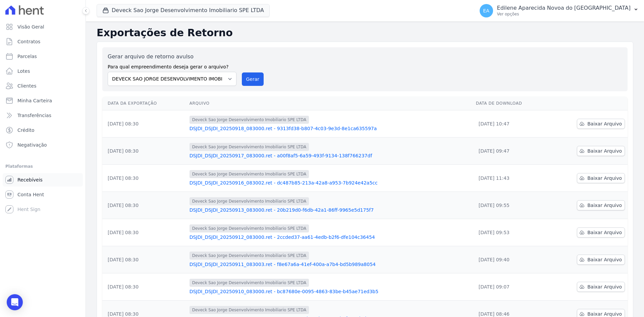  What do you see at coordinates (330, 291) in the screenshot?
I see `a: DSJDI_DSJDI_20250910_083000.ret - bc87680e-0095-4863-83be-b45ae71ed3b5` at bounding box center [330, 291].